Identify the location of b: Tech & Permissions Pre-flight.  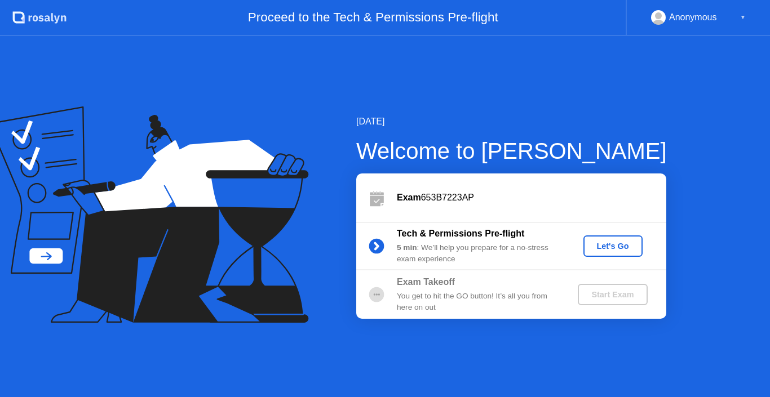
(460, 233).